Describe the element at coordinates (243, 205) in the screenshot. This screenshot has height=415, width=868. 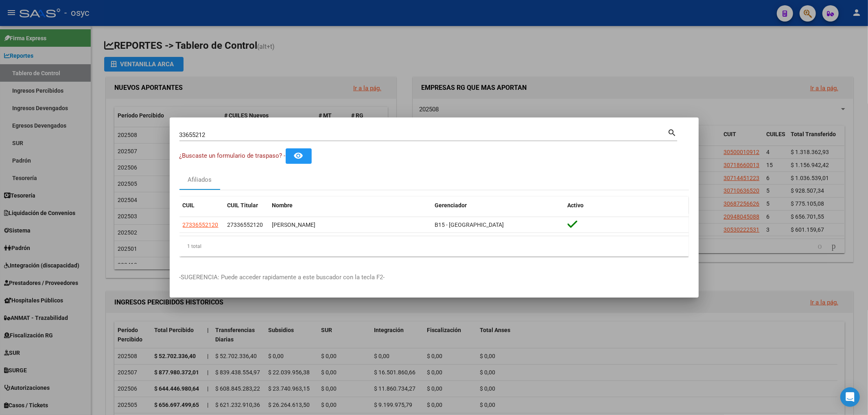
I see `span: CUIL Titular` at that location.